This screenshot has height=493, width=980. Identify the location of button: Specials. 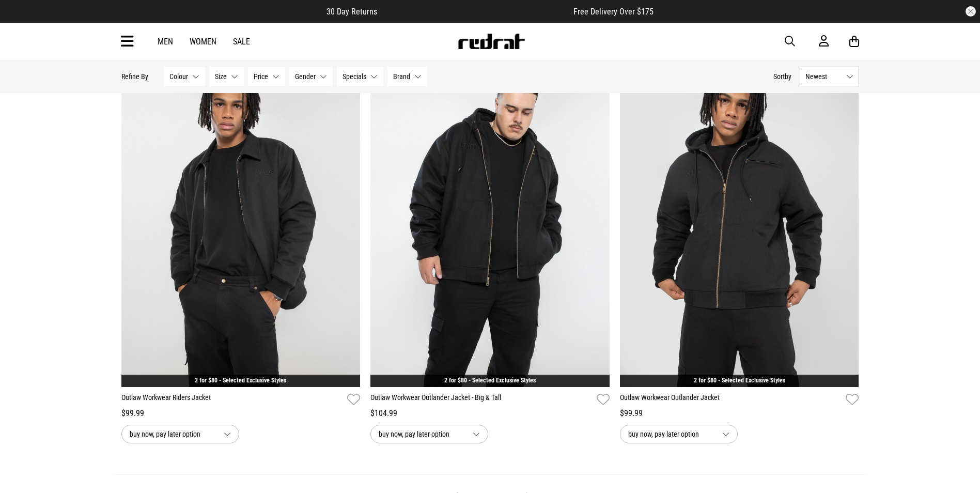
(360, 77).